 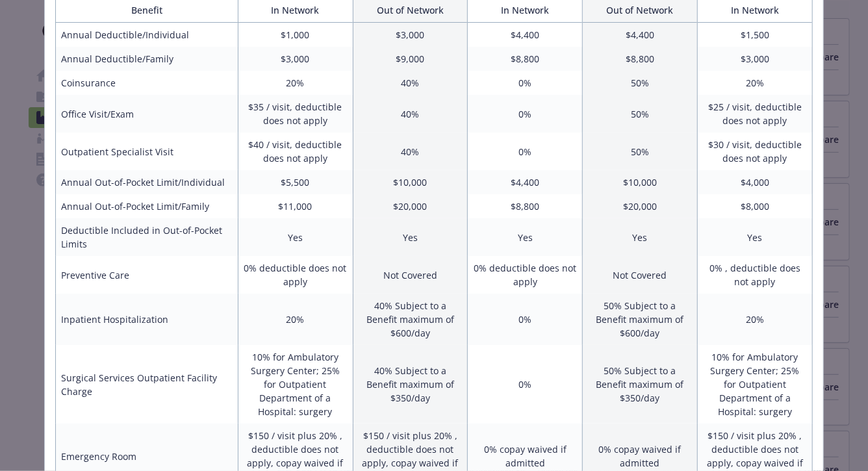 I want to click on td: Inpatient Hospitalization, so click(x=147, y=319).